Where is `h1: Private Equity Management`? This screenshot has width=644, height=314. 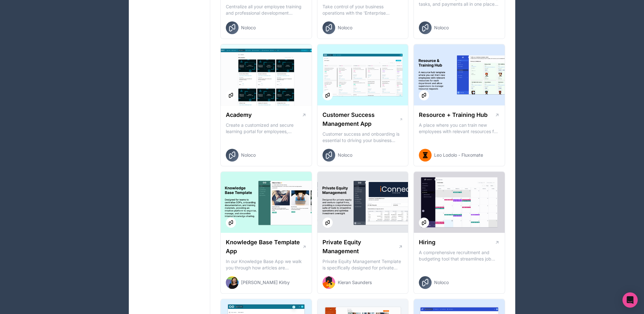 h1: Private Equity Management is located at coordinates (360, 246).